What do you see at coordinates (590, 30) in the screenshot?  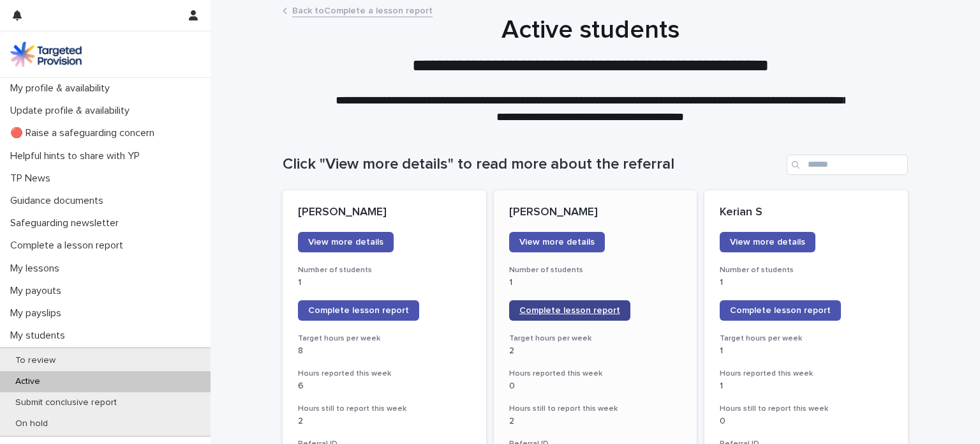 I see `h1: Active students` at bounding box center [590, 30].